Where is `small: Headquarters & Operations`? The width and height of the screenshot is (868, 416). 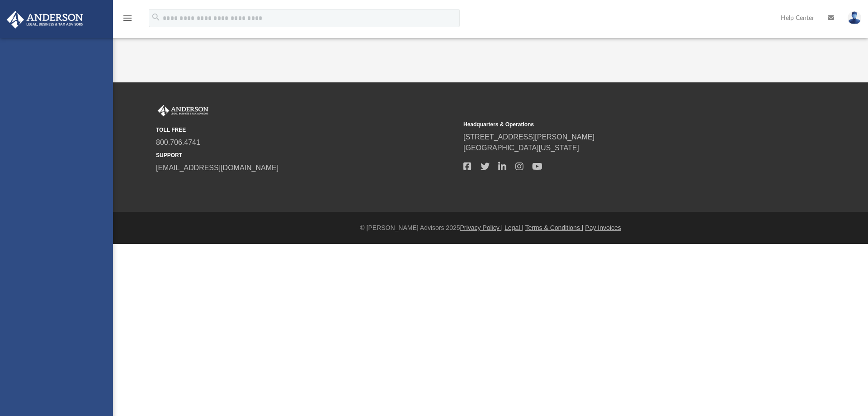
small: Headquarters & Operations is located at coordinates (614, 124).